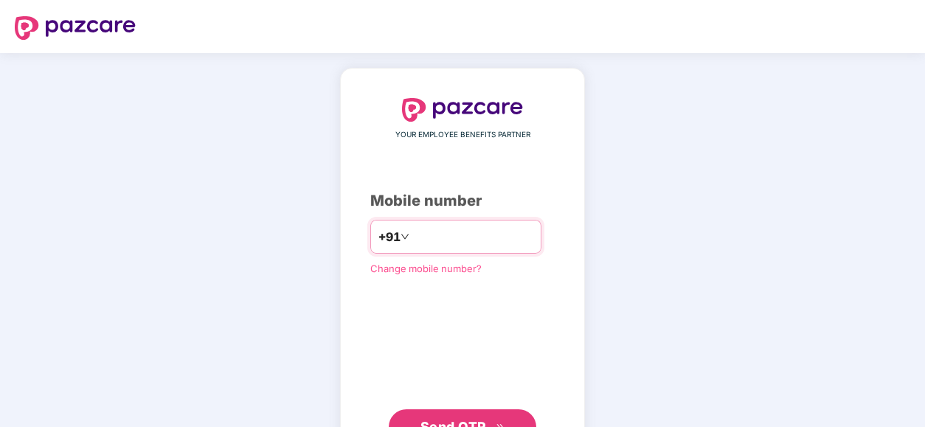 The height and width of the screenshot is (427, 925). What do you see at coordinates (462, 135) in the screenshot?
I see `span: YOUR EMPLOYEE BENEFITS PARTNER` at bounding box center [462, 135].